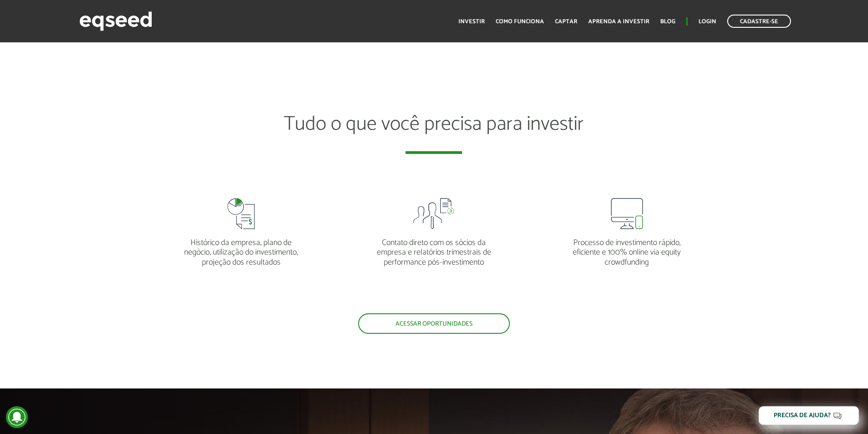 The height and width of the screenshot is (434, 868). What do you see at coordinates (434, 134) in the screenshot?
I see `h2: Tudo o que você precisa para investir` at bounding box center [434, 134].